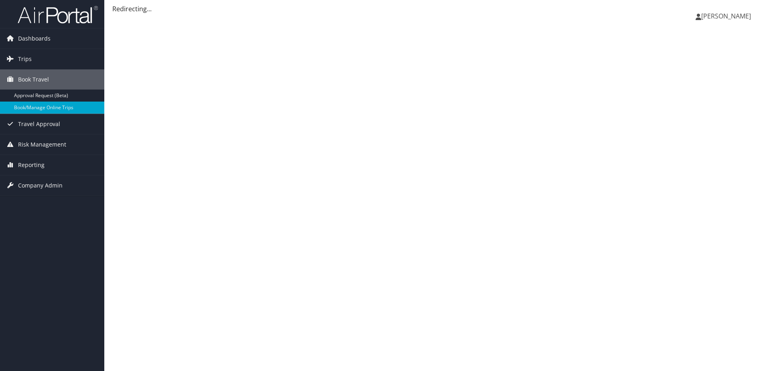  What do you see at coordinates (58, 14) in the screenshot?
I see `img: airportal-logo.png` at bounding box center [58, 14].